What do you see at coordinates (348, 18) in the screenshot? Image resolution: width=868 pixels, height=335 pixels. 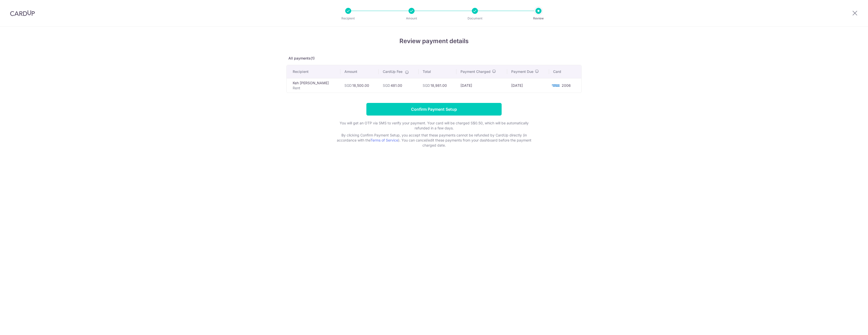 I see `p: Recipient` at bounding box center [348, 18].